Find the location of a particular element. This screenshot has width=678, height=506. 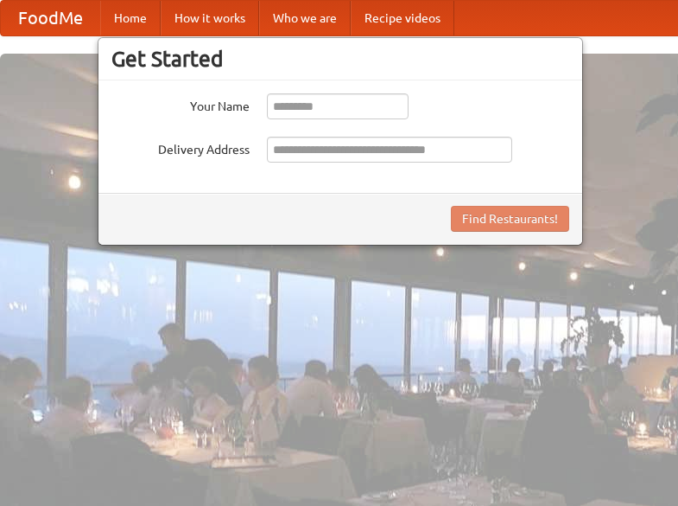

a: Recipe videos is located at coordinates (403, 18).